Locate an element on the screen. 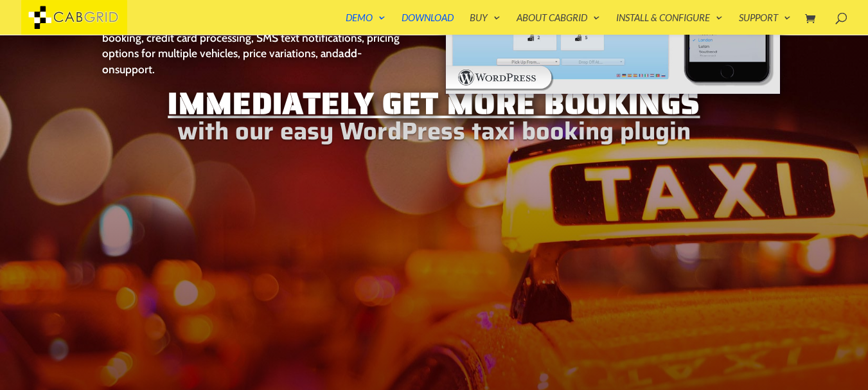 The width and height of the screenshot is (868, 390). a: Demo is located at coordinates (366, 23).